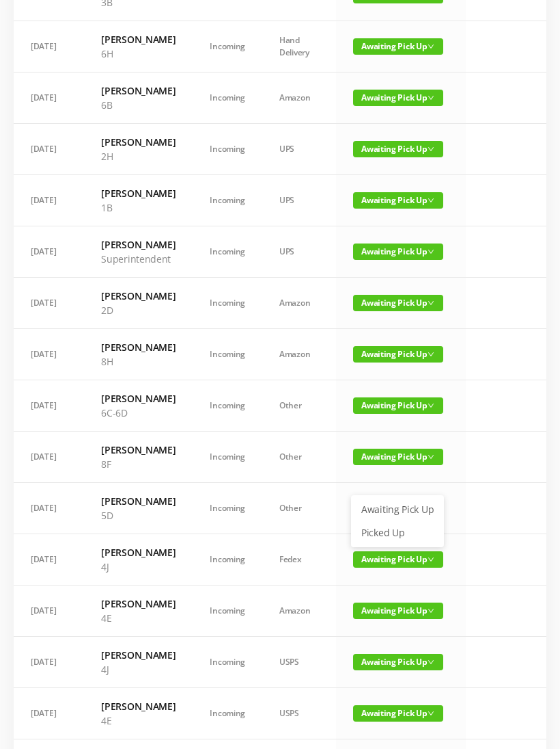 This screenshot has width=560, height=749. Describe the element at coordinates (138, 515) in the screenshot. I see `p: 5D` at that location.